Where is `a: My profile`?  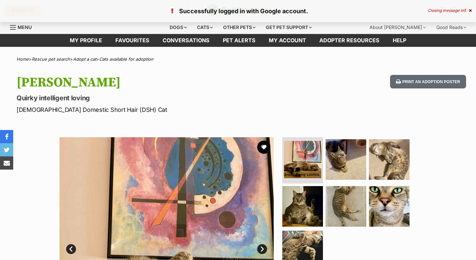
a: My profile is located at coordinates (86, 40).